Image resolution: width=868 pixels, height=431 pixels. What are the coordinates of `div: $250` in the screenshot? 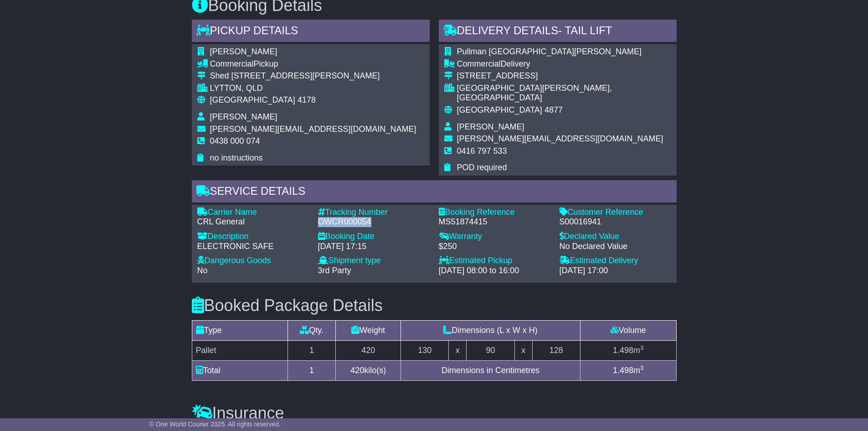 It's located at (495, 247).